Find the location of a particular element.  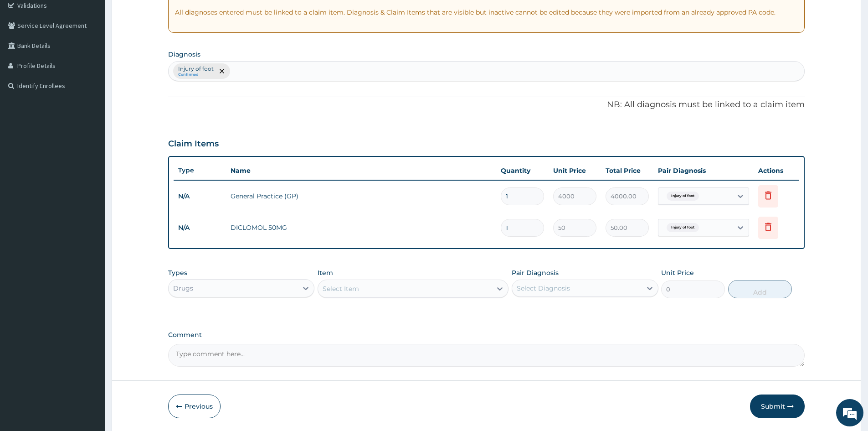

img: d_794563401_company_1708531726252_794563401 is located at coordinates (27, 57).